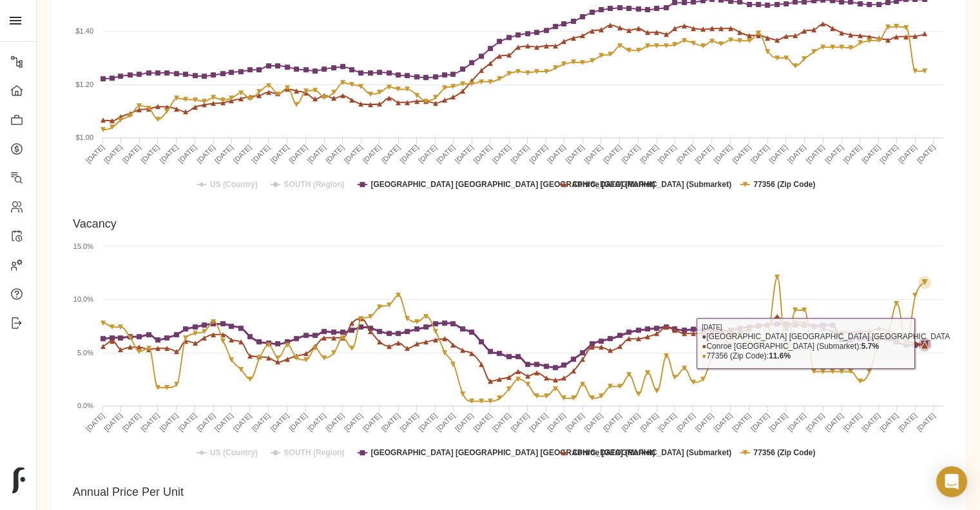 This screenshot has height=510, width=980. I want to click on text: $1.20, so click(85, 84).